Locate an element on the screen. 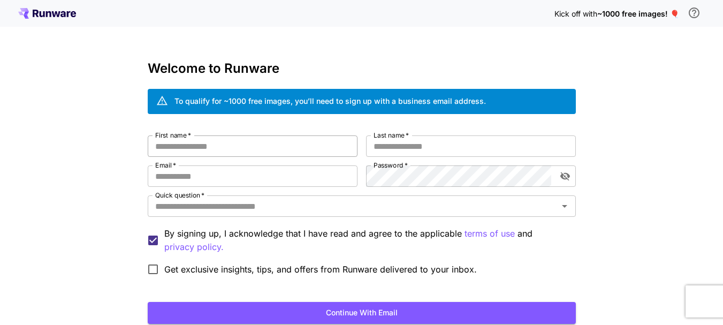  label: Quick question is located at coordinates (180, 195).